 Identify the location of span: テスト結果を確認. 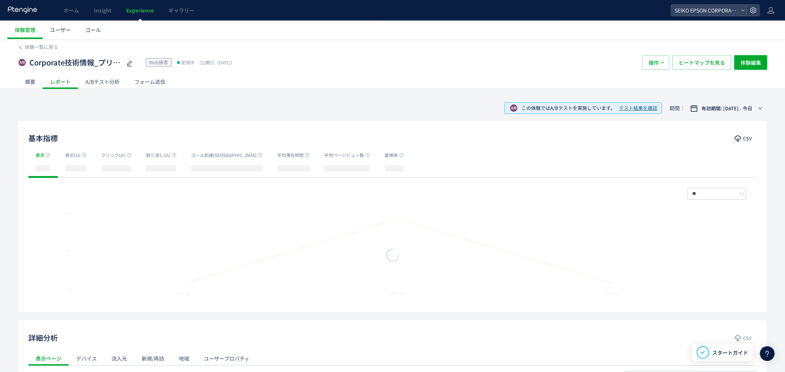
(638, 108).